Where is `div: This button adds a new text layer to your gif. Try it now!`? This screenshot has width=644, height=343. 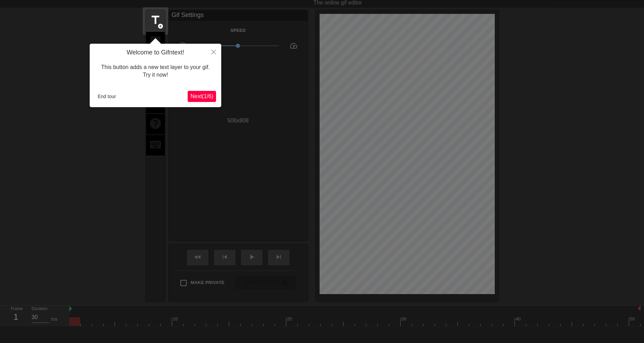
div: This button adds a new text layer to your gif. Try it now! is located at coordinates (155, 71).